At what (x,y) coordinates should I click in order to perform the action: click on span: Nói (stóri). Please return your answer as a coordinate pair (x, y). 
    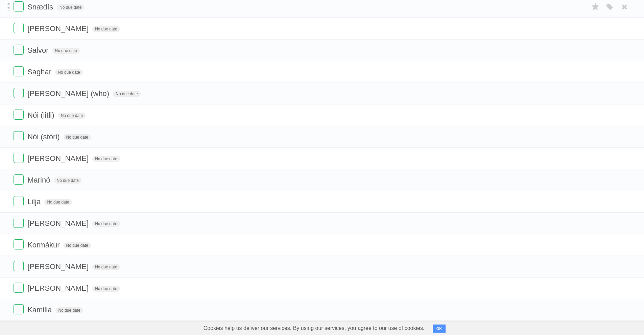
    Looking at the image, I should click on (44, 137).